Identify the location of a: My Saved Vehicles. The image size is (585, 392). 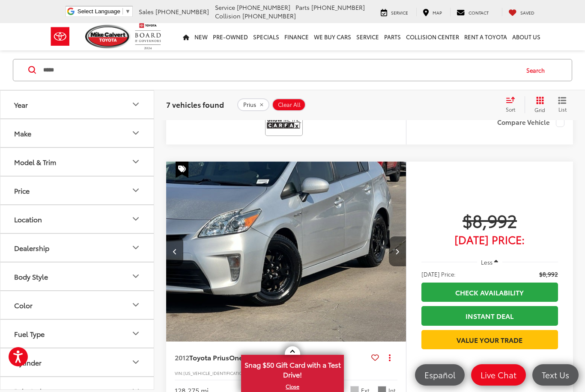
(521, 12).